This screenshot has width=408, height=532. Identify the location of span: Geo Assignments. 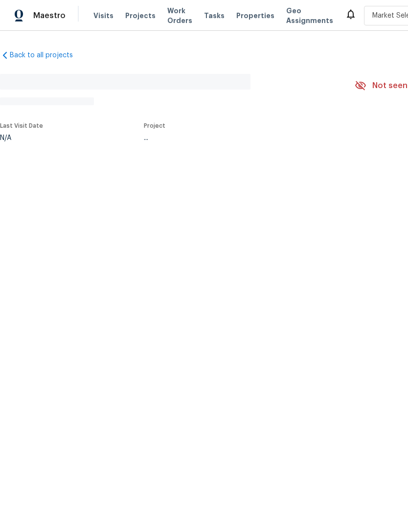
(309, 15).